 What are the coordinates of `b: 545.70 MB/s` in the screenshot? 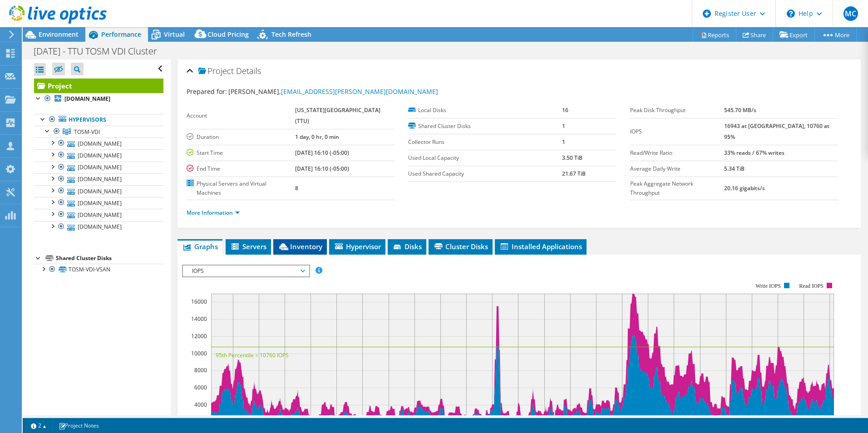 It's located at (740, 110).